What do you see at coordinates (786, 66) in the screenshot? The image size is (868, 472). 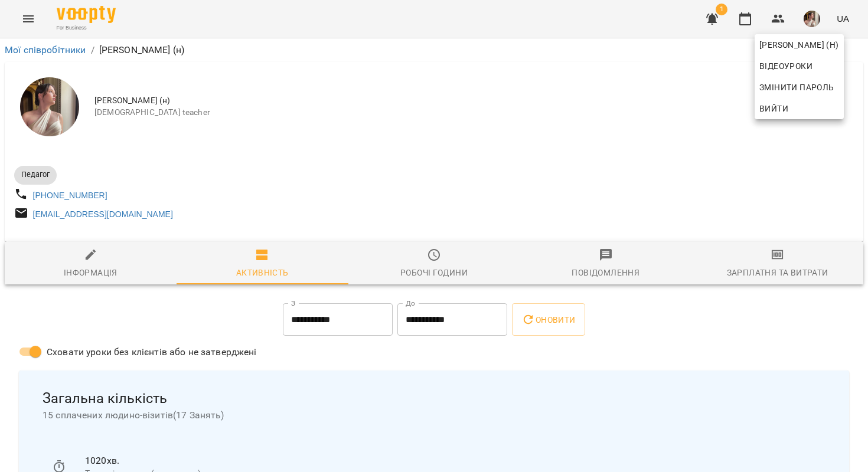 I see `a: Відеоуроки` at bounding box center [786, 66].